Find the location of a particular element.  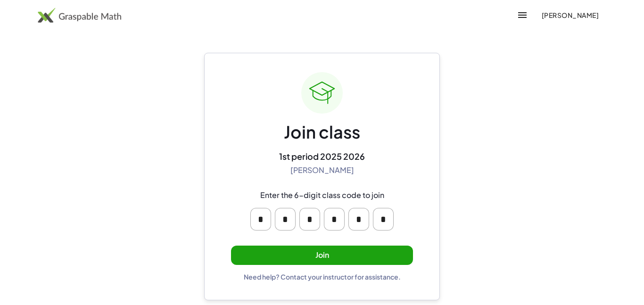

div: Enter the 6-digit class code to join is located at coordinates (322, 195).